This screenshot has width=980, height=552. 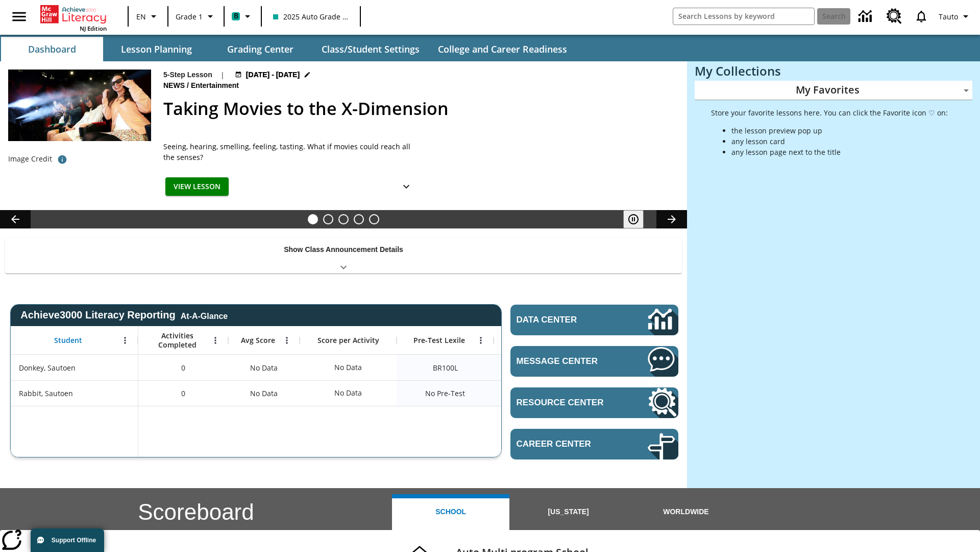 I want to click on button: Slide 5 Career Lesson, so click(x=375, y=219).